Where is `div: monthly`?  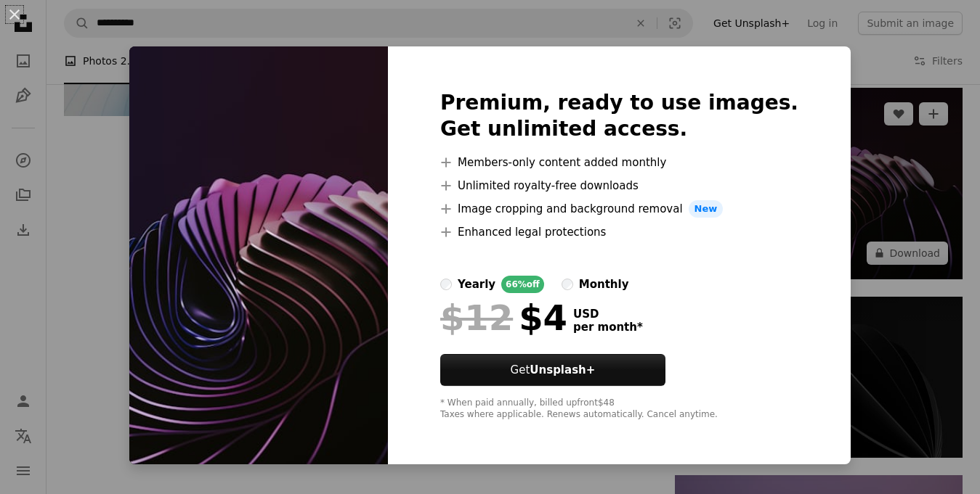 div: monthly is located at coordinates (603, 284).